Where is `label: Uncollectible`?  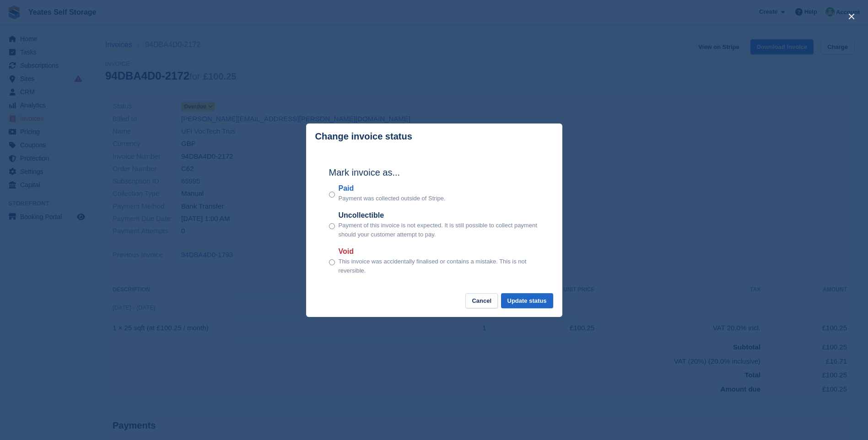
label: Uncollectible is located at coordinates (439, 215).